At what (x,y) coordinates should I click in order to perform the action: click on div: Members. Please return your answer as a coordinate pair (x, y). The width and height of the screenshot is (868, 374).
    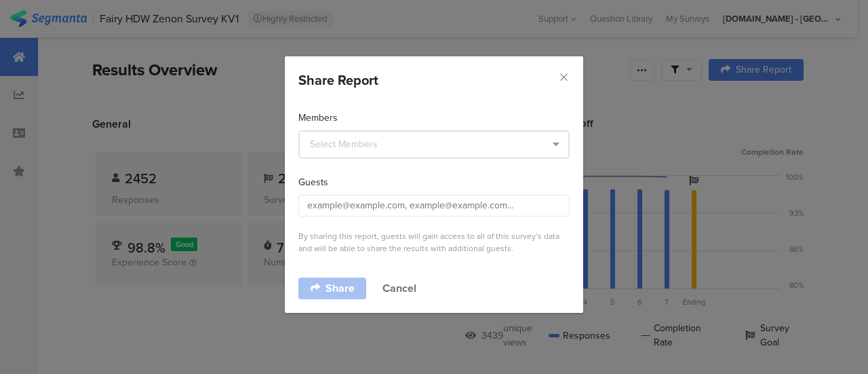
    Looking at the image, I should click on (434, 117).